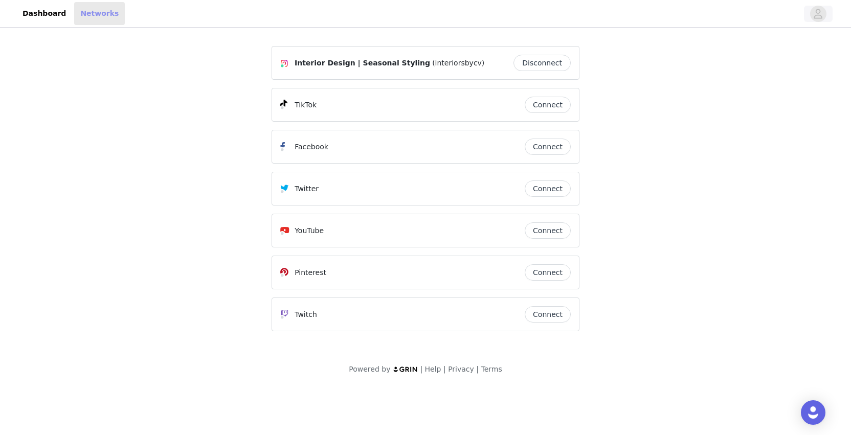  What do you see at coordinates (310, 273) in the screenshot?
I see `p: Pinterest` at bounding box center [310, 273].